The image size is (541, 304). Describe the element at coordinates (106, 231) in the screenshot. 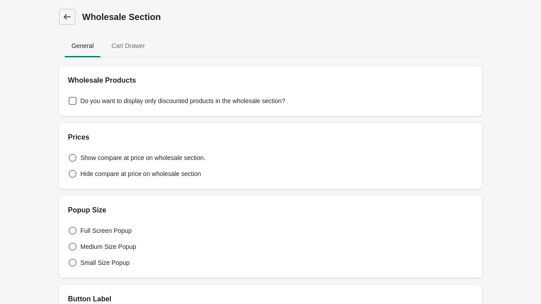

I see `span: Full Screen Popup` at that location.